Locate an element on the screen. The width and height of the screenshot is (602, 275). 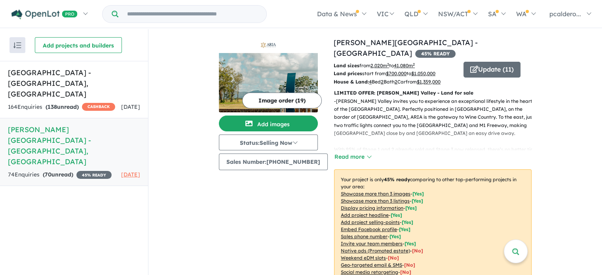
u: Showcase more than 3 images is located at coordinates (376, 194).